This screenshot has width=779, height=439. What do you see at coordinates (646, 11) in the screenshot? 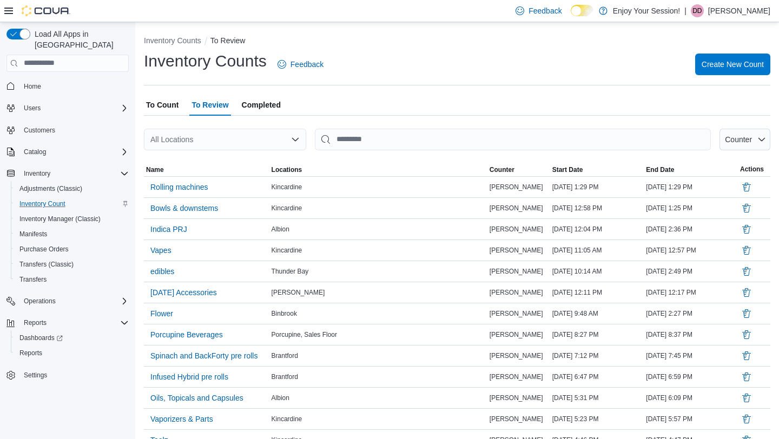
I see `p: Enjoy Your Session!` at bounding box center [646, 11].